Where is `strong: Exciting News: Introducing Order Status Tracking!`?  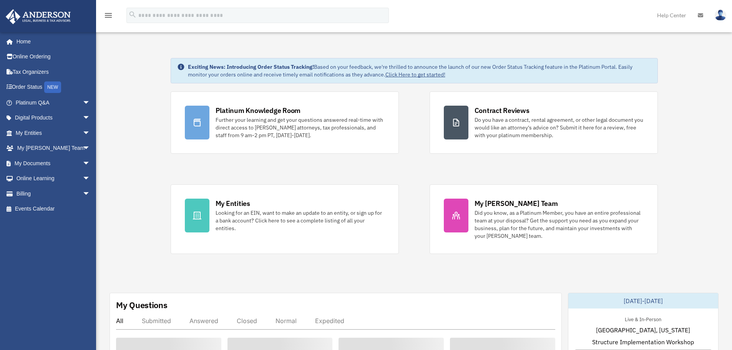 strong: Exciting News: Introducing Order Status Tracking! is located at coordinates (251, 67).